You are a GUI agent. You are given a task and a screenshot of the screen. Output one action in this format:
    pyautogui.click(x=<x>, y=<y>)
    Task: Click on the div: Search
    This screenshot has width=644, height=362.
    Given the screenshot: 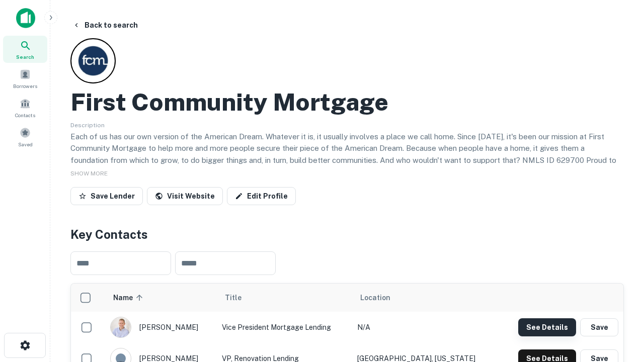 What is the action you would take?
    pyautogui.click(x=25, y=49)
    